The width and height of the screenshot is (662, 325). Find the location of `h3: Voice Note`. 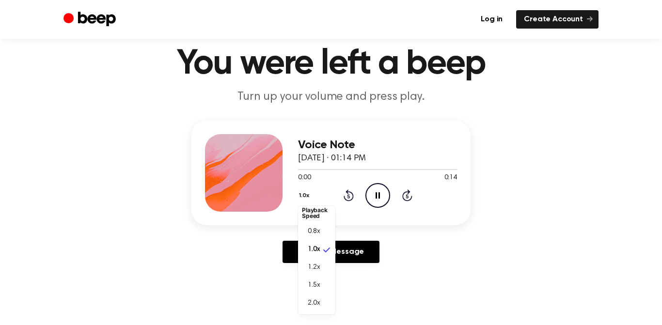

h3: Voice Note is located at coordinates (378, 145).